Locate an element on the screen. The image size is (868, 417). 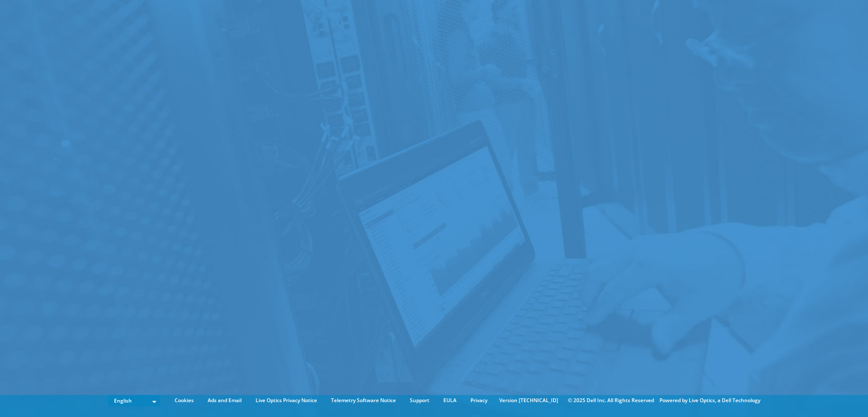
a: Ads and Email is located at coordinates (225, 400).